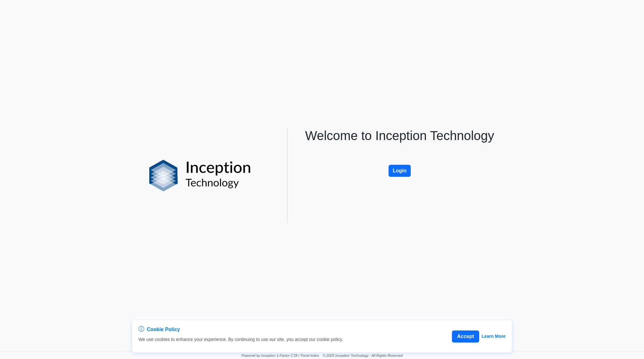 Image resolution: width=644 pixels, height=359 pixels. I want to click on h1: Welcome to Inception Technology, so click(400, 136).